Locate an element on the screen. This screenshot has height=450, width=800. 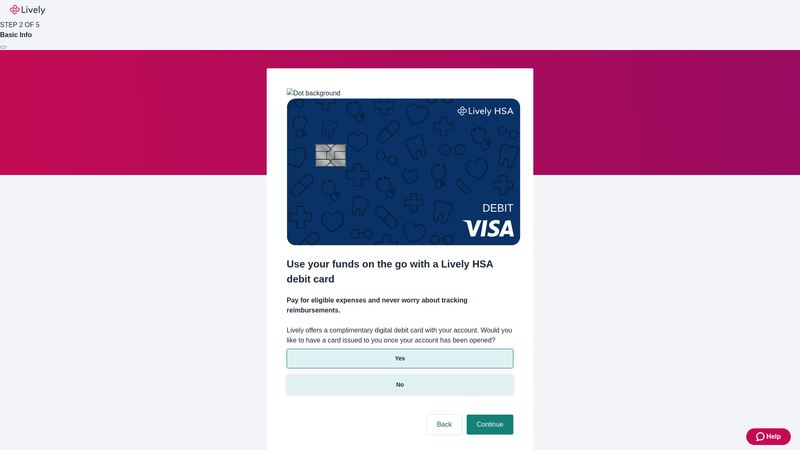
p: Yes is located at coordinates (400, 359).